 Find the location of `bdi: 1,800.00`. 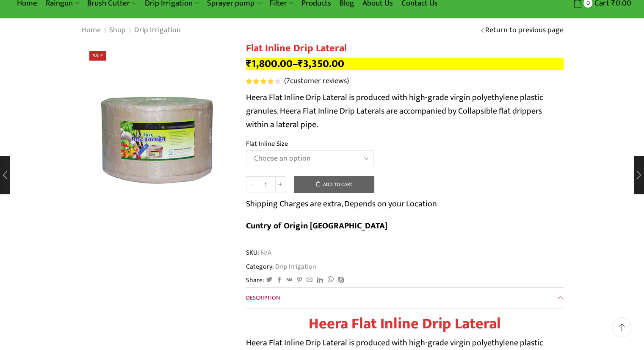

bdi: 1,800.00 is located at coordinates (270, 63).